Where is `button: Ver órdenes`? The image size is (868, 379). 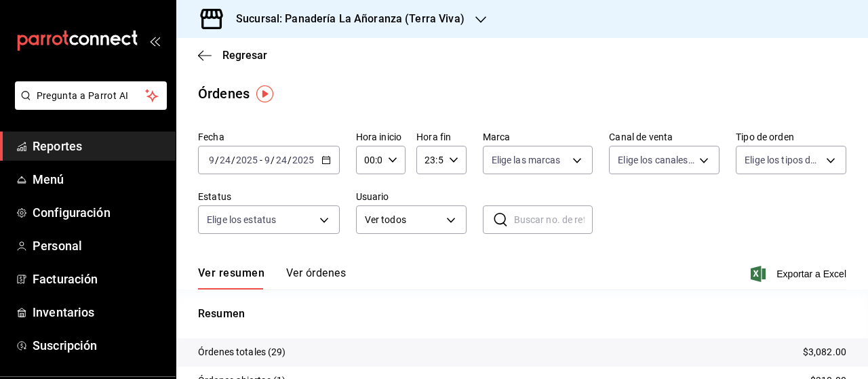
button: Ver órdenes is located at coordinates (316, 278).